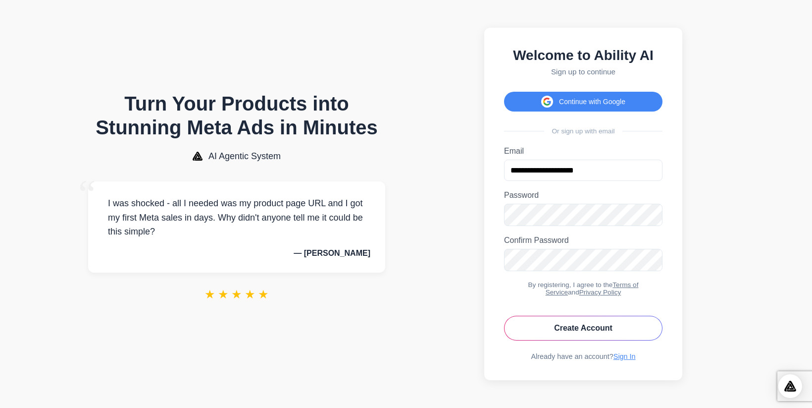 This screenshot has width=812, height=408. I want to click on h1: Turn Your Products into Stunning Meta Ads in Minutes, so click(237, 115).